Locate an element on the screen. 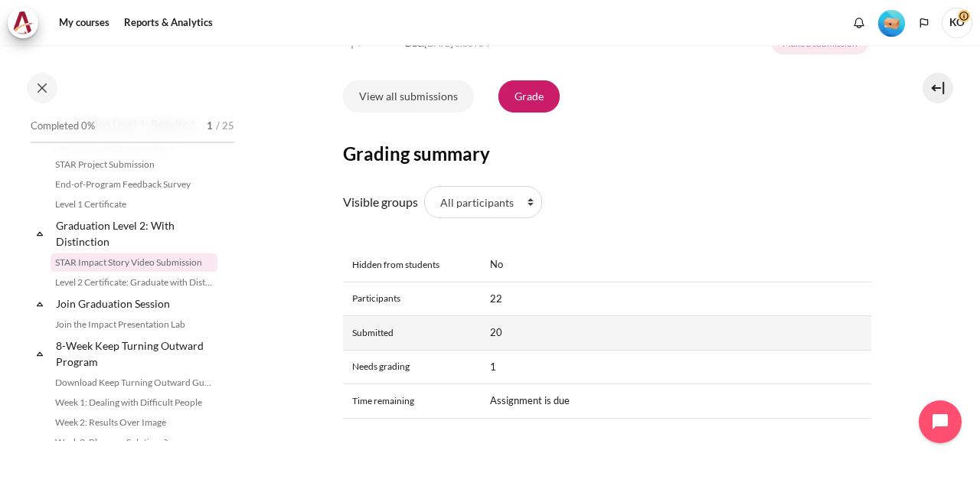 The height and width of the screenshot is (483, 980). a: Level #1 is located at coordinates (891, 22).